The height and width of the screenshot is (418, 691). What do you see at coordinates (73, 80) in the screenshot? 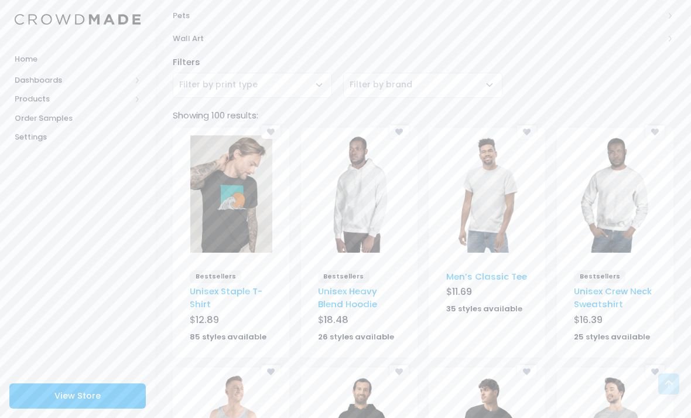
I see `span: Dashboards` at bounding box center [73, 80].